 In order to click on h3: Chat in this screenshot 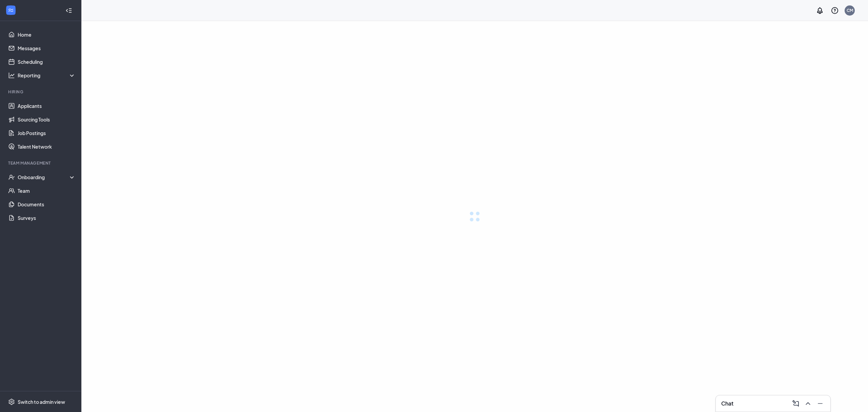, I will do `click(728, 403)`.